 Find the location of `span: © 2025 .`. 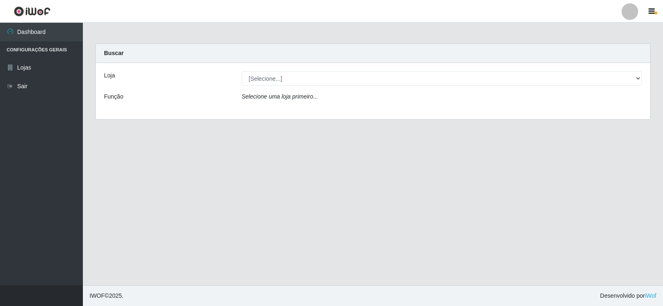

span: © 2025 . is located at coordinates (107, 296).